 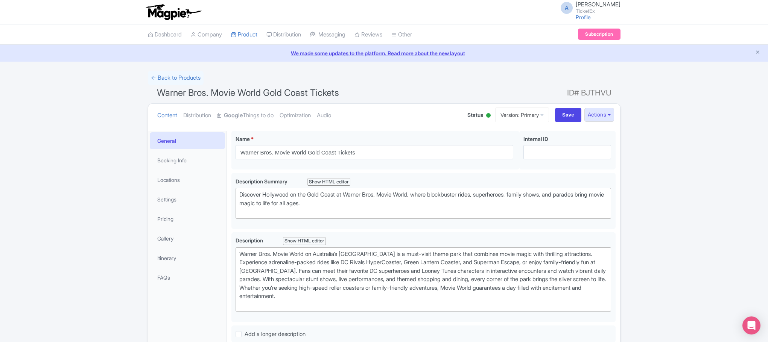 I want to click on a: Itinerary, so click(x=187, y=258).